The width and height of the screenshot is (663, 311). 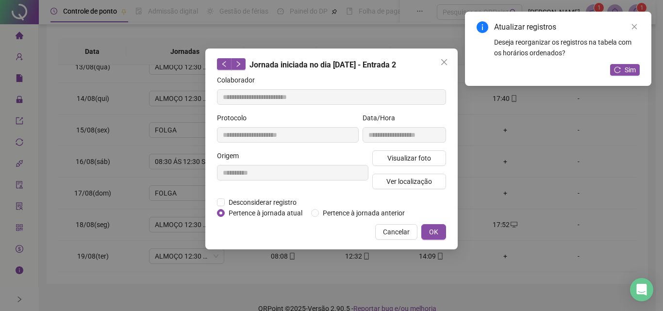 What do you see at coordinates (409, 181) in the screenshot?
I see `button: Ver localização` at bounding box center [409, 181].